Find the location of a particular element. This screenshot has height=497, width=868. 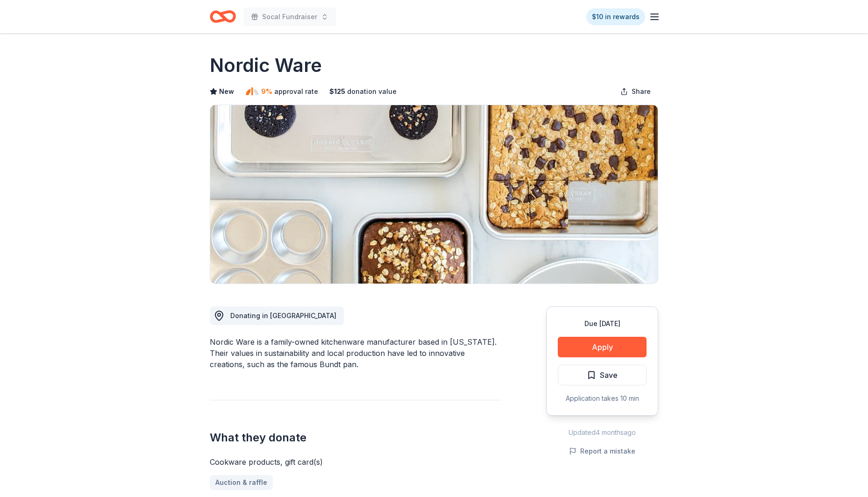

div: Cookware products, gift card(s) is located at coordinates (356, 463).